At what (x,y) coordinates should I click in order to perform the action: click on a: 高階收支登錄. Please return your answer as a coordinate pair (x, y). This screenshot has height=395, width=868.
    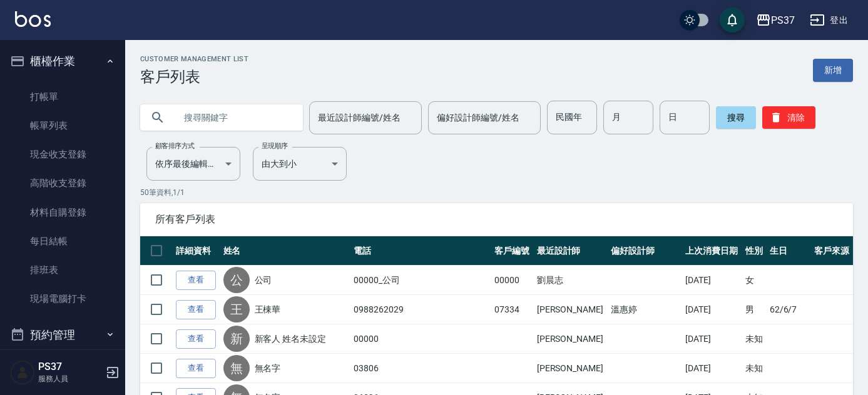
    Looking at the image, I should click on (62, 184).